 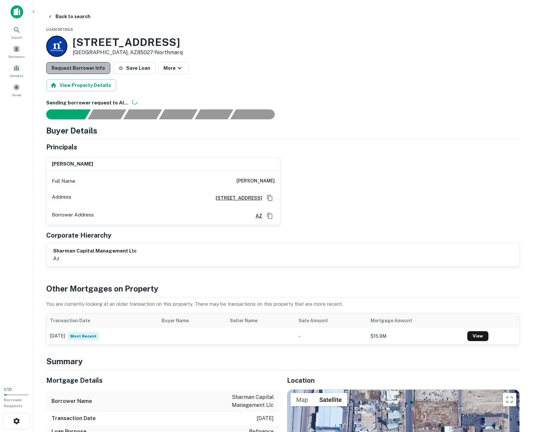 What do you see at coordinates (261, 321) in the screenshot?
I see `th: Seller Name` at bounding box center [261, 321].